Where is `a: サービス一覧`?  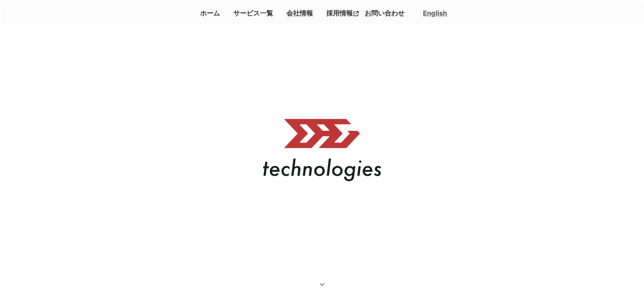
a: サービス一覧 is located at coordinates (253, 13).